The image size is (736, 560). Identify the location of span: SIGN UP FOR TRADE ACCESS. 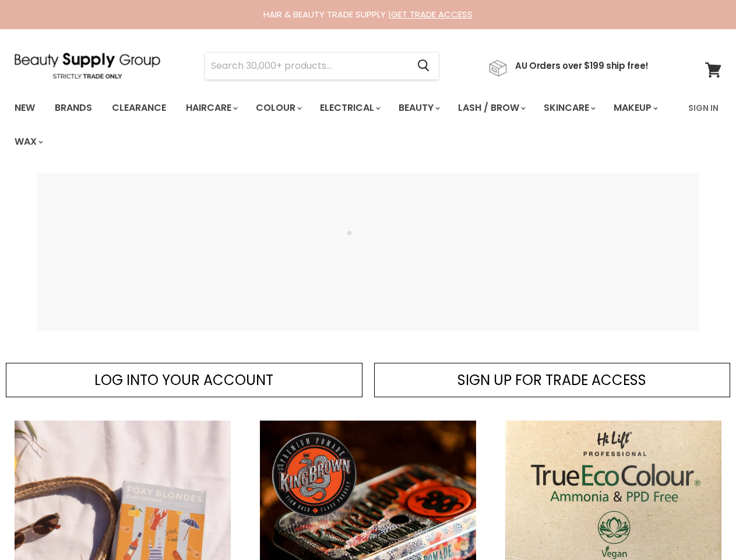
(552, 380).